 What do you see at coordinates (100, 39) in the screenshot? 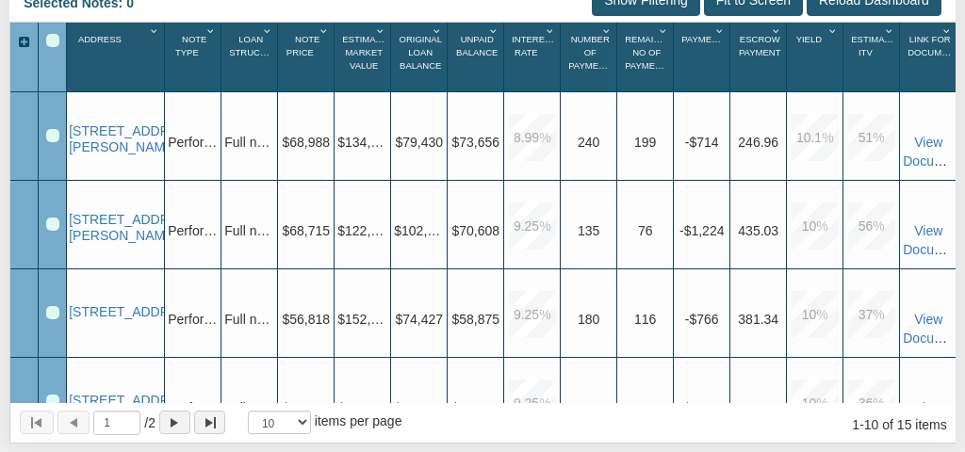
I see `span: Address` at bounding box center [100, 39].